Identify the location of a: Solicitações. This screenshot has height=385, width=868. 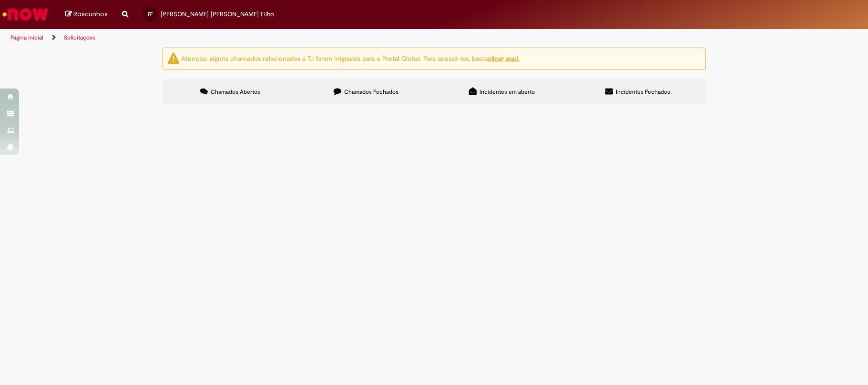
(80, 38).